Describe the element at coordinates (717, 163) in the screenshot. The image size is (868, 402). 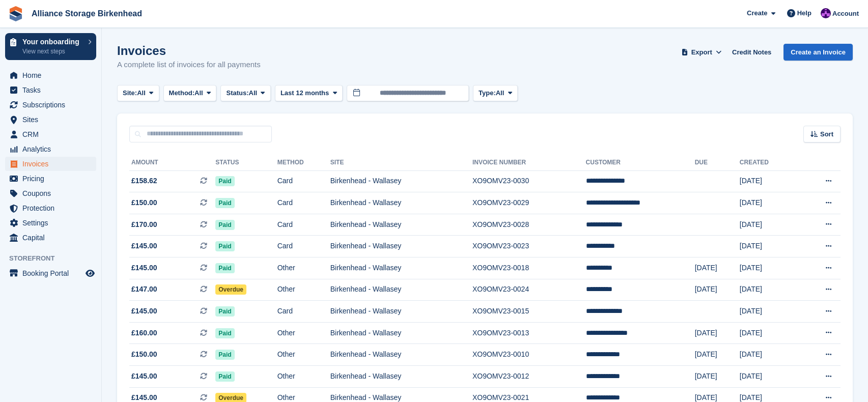
I see `th: Due` at that location.